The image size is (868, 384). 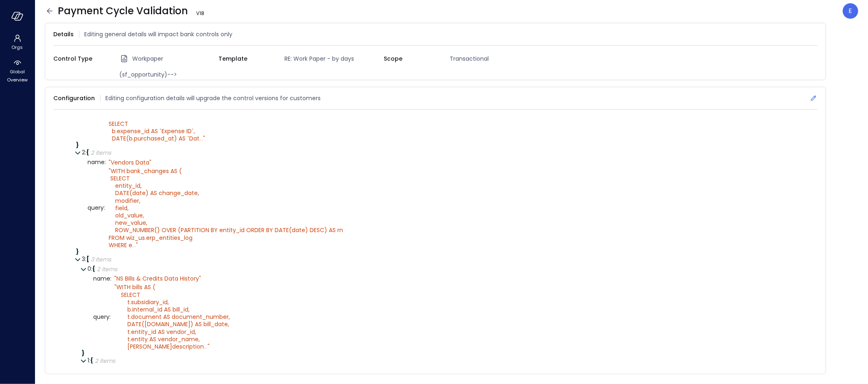 What do you see at coordinates (410, 84) in the screenshot?
I see `span: Control Group` at bounding box center [410, 84].